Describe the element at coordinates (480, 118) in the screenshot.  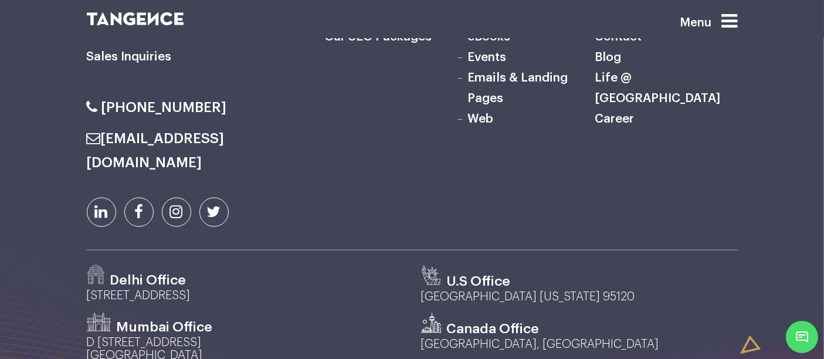
I see `a: Web` at that location.